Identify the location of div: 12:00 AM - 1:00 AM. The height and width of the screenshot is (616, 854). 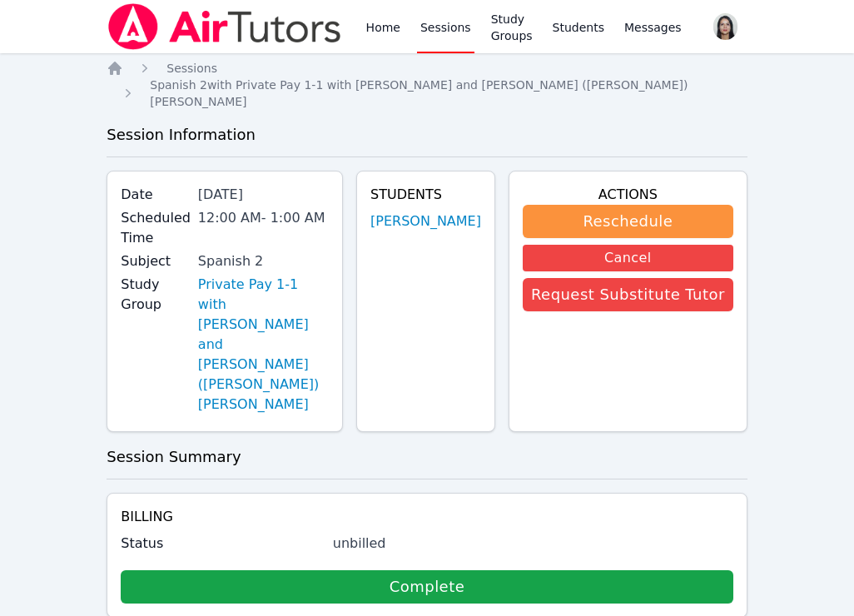
(263, 218).